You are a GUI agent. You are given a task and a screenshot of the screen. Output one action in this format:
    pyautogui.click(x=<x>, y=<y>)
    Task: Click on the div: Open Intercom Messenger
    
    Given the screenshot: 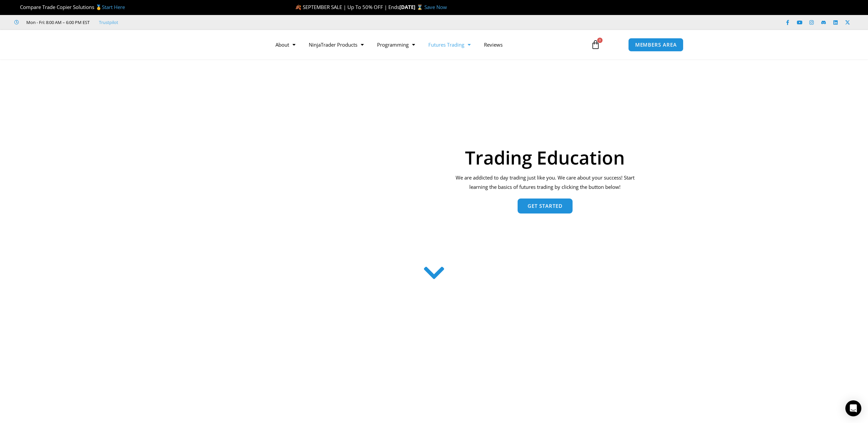 What is the action you would take?
    pyautogui.click(x=854, y=409)
    